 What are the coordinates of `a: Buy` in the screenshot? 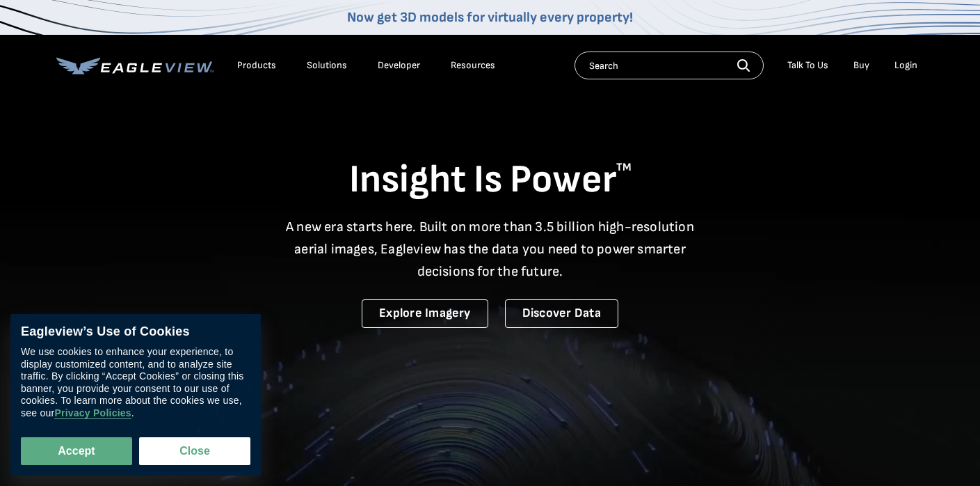 It's located at (861, 65).